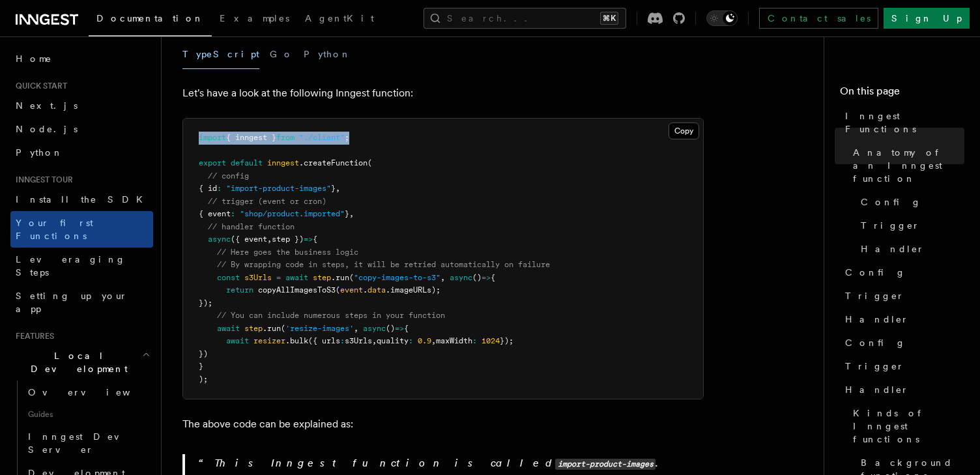 This screenshot has height=475, width=980. I want to click on span: await, so click(238, 341).